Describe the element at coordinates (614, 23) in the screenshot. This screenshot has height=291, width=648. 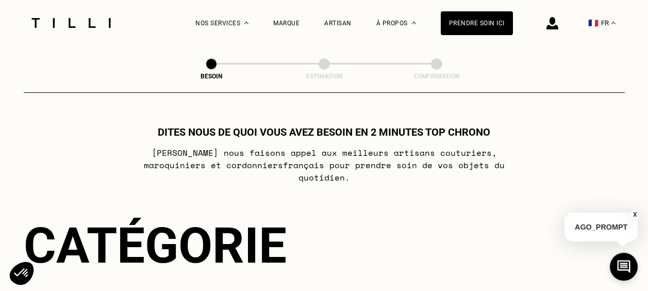
I see `img: menu déroulant` at that location.